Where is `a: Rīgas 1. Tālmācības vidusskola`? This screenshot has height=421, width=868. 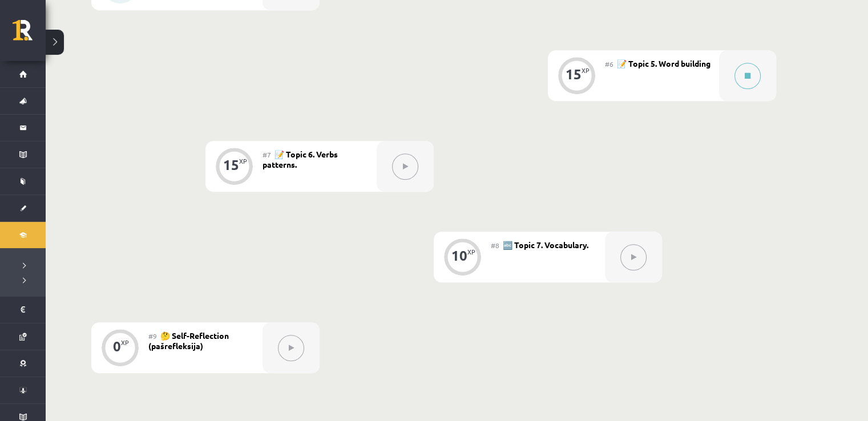
a: Rīgas 1. Tālmācības vidusskola is located at coordinates (29, 34).